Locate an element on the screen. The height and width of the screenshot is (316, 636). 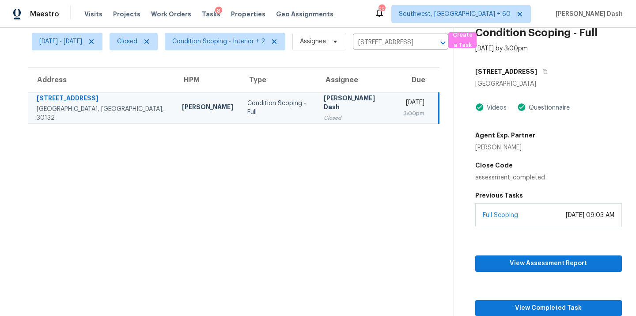
span: View Assessment Report is located at coordinates (549, 263).